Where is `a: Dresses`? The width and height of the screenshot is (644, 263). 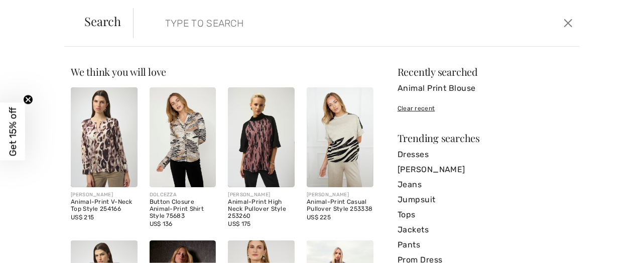
a: Dresses is located at coordinates (485, 154).